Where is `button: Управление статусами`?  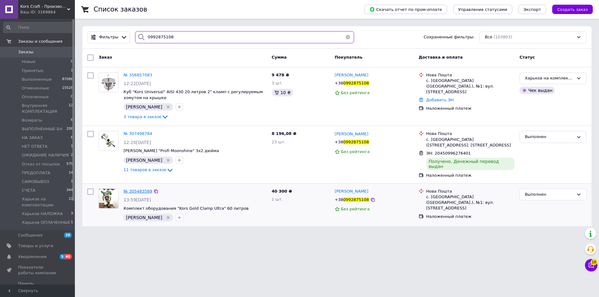
button: Управление статусами is located at coordinates (483, 9).